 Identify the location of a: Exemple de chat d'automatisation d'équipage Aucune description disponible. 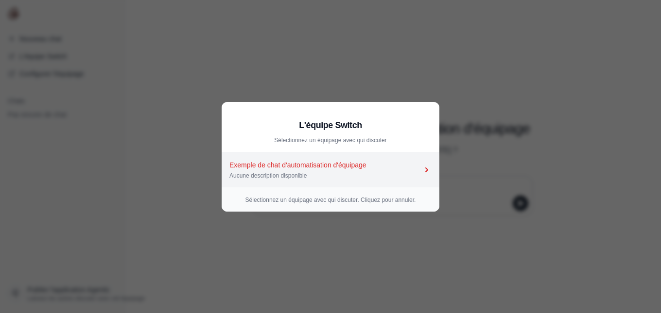
(331, 170).